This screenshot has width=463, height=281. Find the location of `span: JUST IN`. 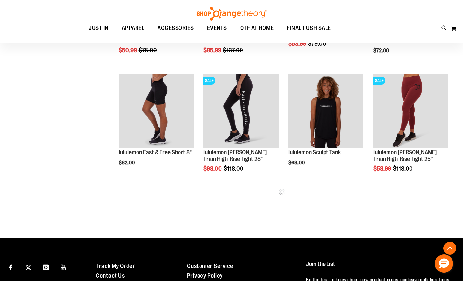

span: JUST IN is located at coordinates (99, 28).